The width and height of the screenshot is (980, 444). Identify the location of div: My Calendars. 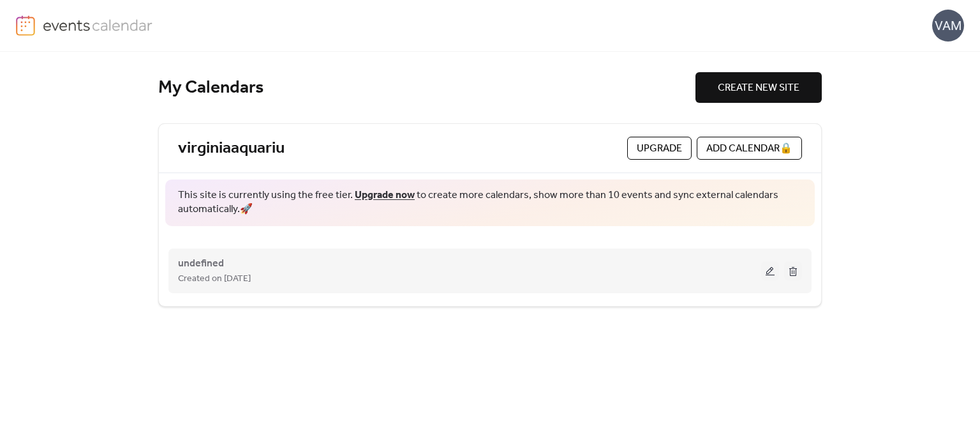
(427, 87).